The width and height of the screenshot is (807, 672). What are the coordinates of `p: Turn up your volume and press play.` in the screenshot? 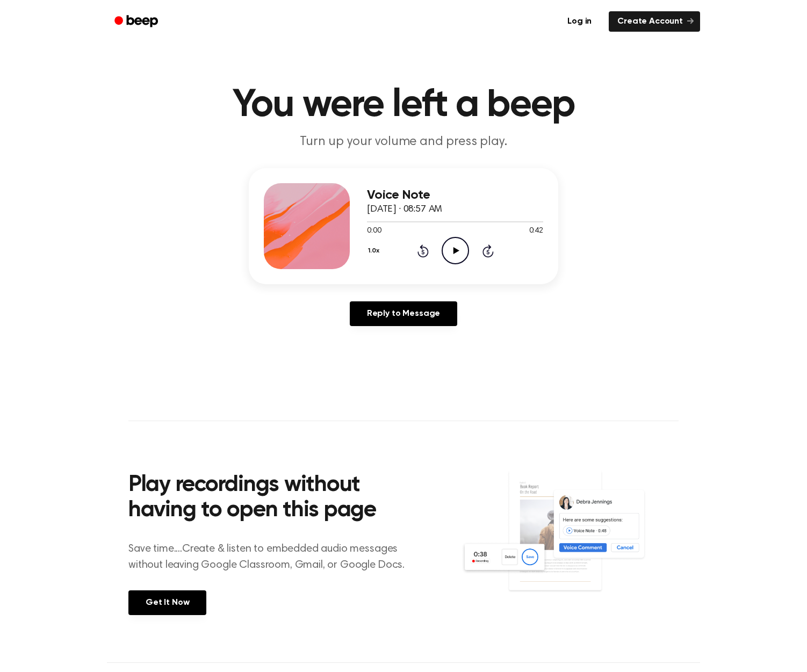 It's located at (404, 142).